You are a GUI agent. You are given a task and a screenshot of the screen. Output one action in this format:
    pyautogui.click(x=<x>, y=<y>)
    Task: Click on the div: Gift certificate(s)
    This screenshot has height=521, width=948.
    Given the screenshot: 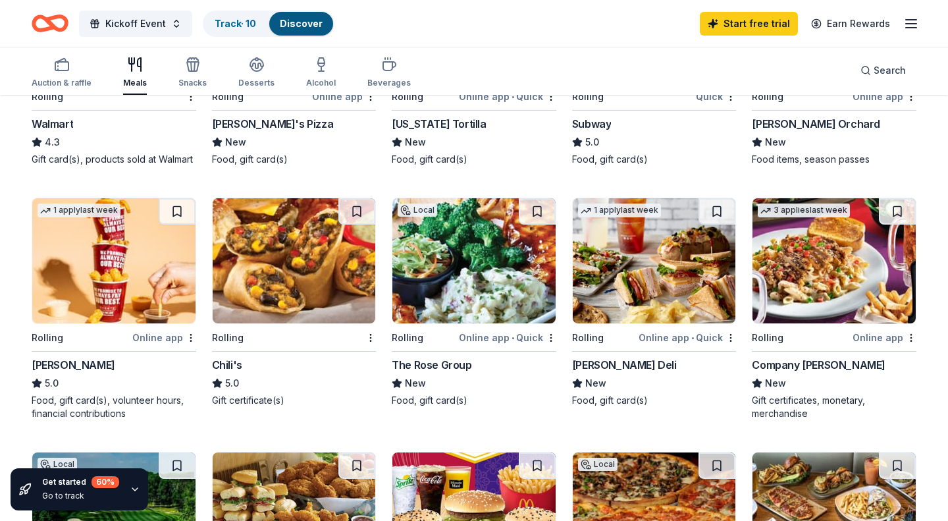 What is the action you would take?
    pyautogui.click(x=294, y=400)
    